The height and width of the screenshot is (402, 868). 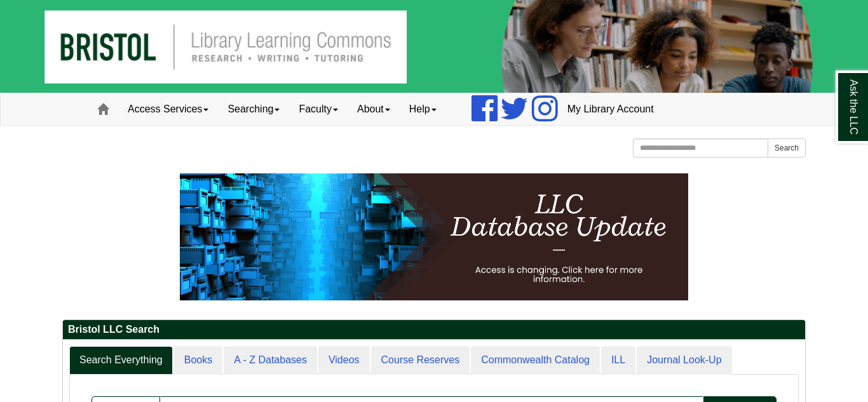 What do you see at coordinates (167, 109) in the screenshot?
I see `a: Access Services` at bounding box center [167, 109].